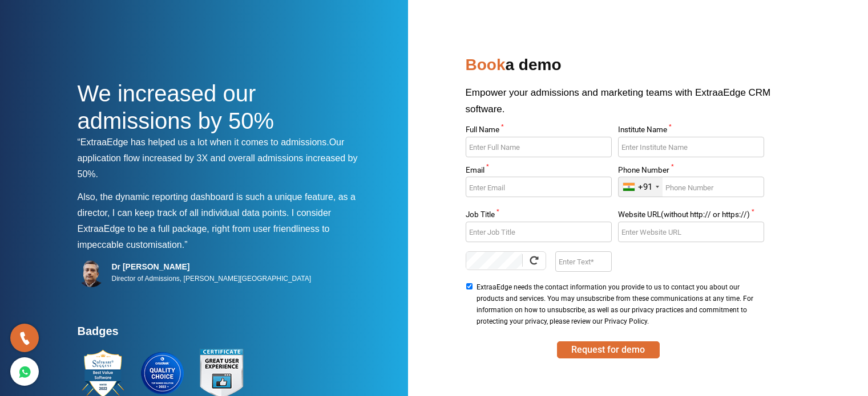  Describe the element at coordinates (538, 131) in the screenshot. I see `label: Full Name` at that location.